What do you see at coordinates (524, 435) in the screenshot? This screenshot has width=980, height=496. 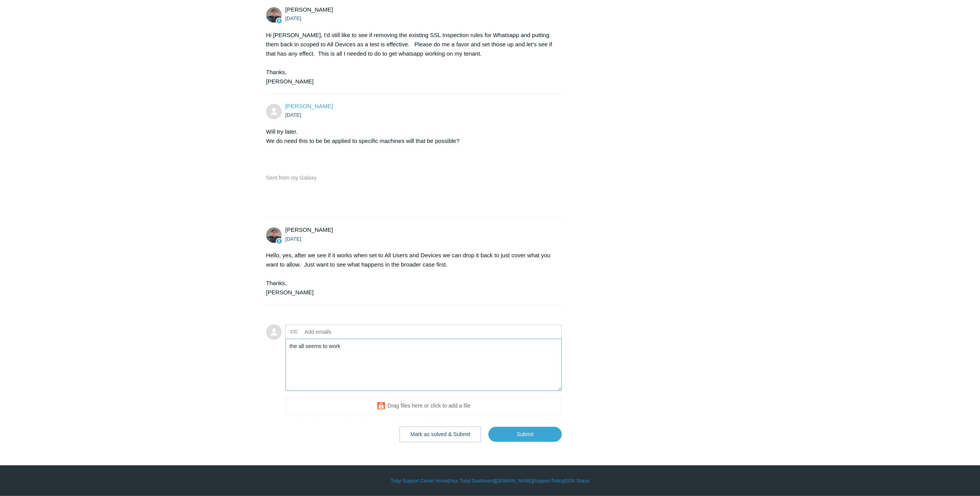 I see `input: Submit` at bounding box center [524, 435].